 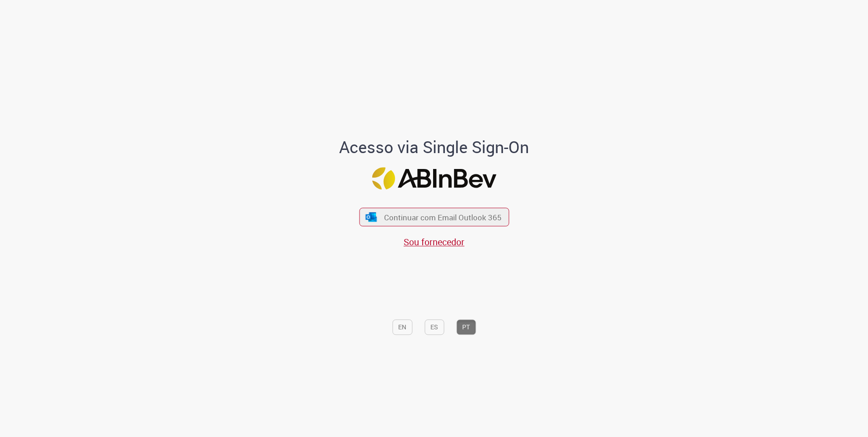 What do you see at coordinates (434, 242) in the screenshot?
I see `span: Sou fornecedor` at bounding box center [434, 242].